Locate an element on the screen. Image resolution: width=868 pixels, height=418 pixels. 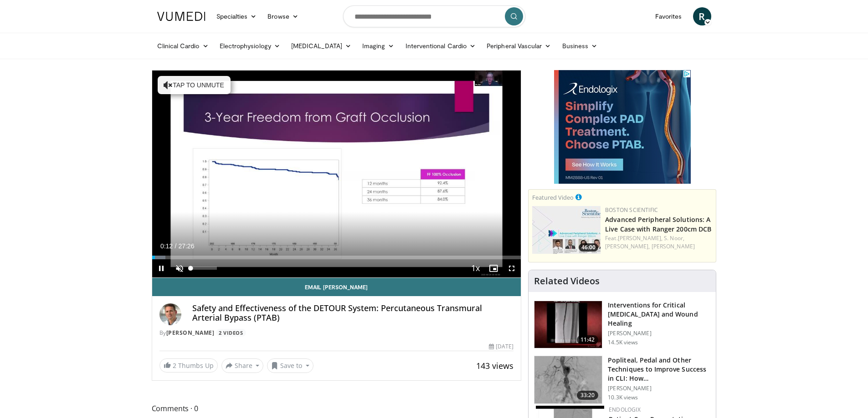
button: Save to is located at coordinates (290, 366).